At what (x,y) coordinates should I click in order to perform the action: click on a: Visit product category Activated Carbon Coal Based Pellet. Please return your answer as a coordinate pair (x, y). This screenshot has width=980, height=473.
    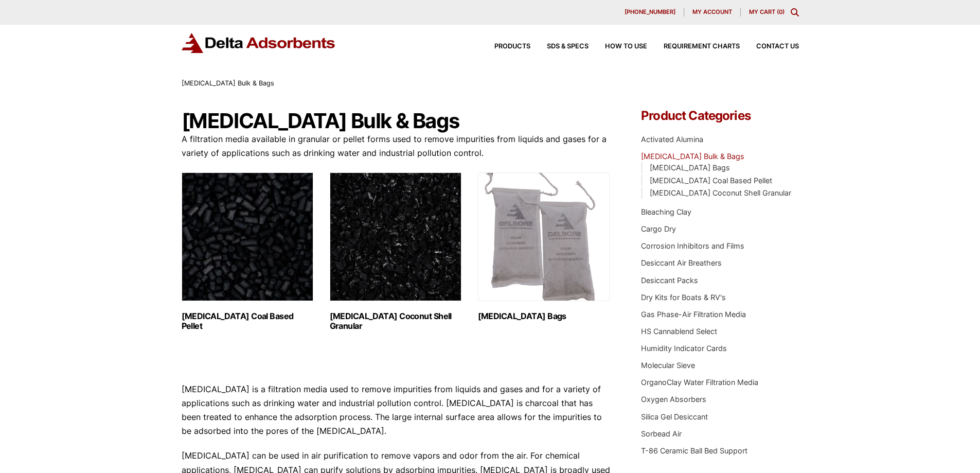
    Looking at the image, I should click on (247, 252).